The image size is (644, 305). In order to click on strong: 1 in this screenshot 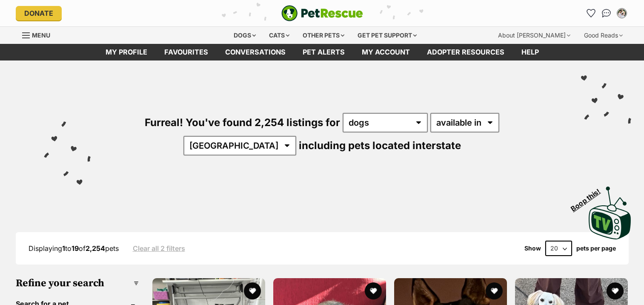, I will do `click(63, 248)`.